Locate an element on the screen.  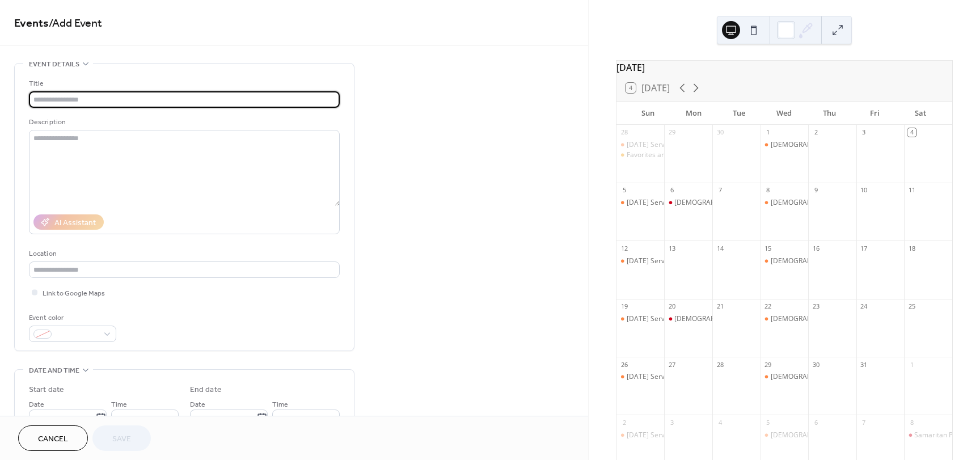
div: Location is located at coordinates (184, 254).